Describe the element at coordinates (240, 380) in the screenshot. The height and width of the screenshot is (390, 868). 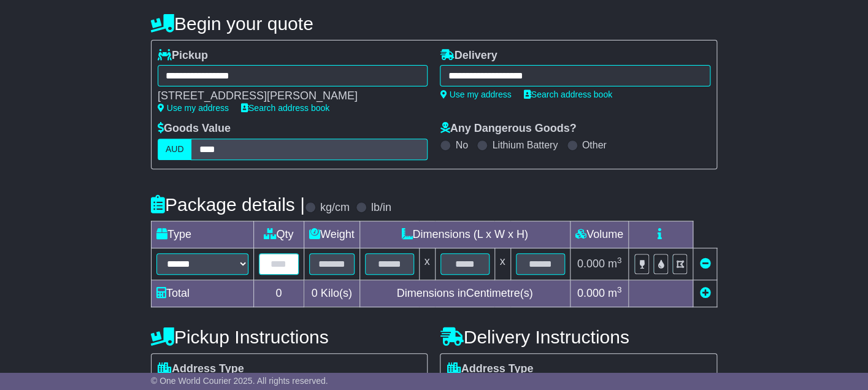
I see `span: © One World Courier 2025. All rights reserved.` at that location.